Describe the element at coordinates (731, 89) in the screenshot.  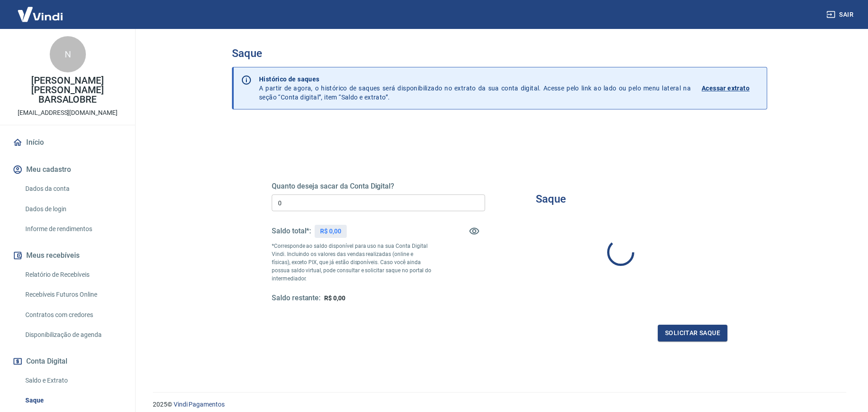
I see `a: Acessar extrato` at that location.